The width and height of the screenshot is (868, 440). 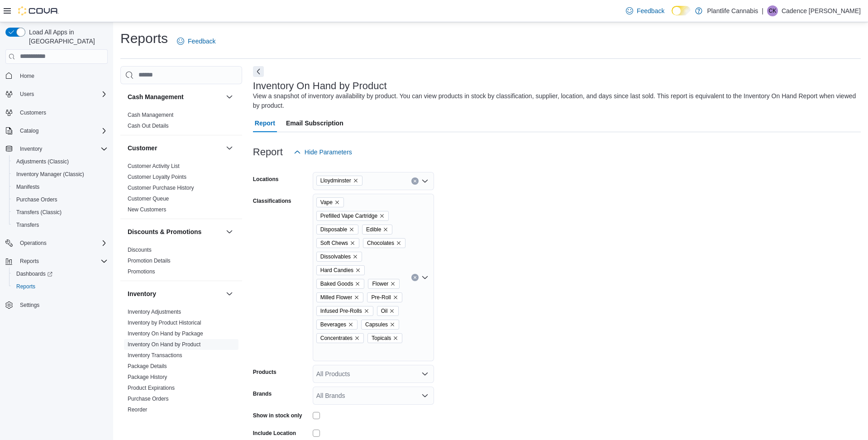 I want to click on a: Reorder, so click(x=137, y=410).